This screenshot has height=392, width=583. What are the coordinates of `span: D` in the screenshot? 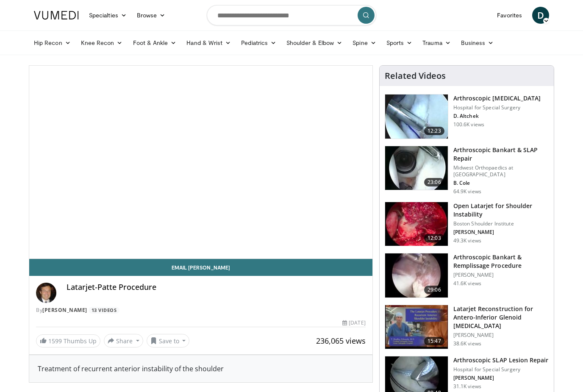 It's located at (540, 15).